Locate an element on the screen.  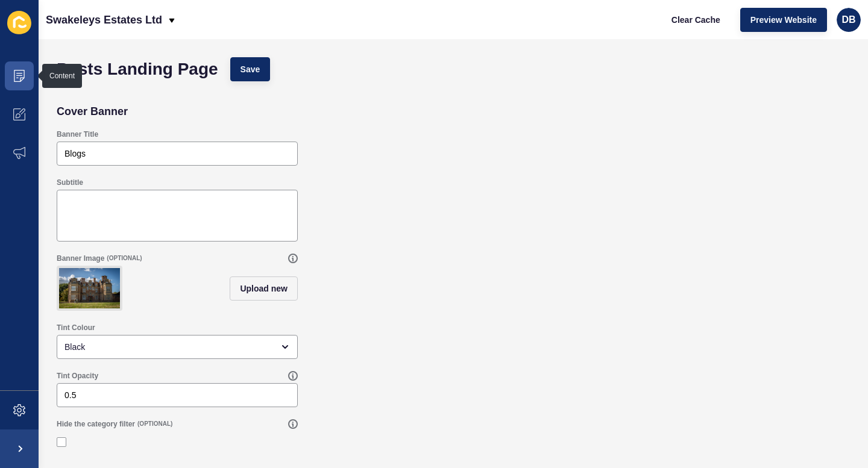
label: Subtitle is located at coordinates (70, 182).